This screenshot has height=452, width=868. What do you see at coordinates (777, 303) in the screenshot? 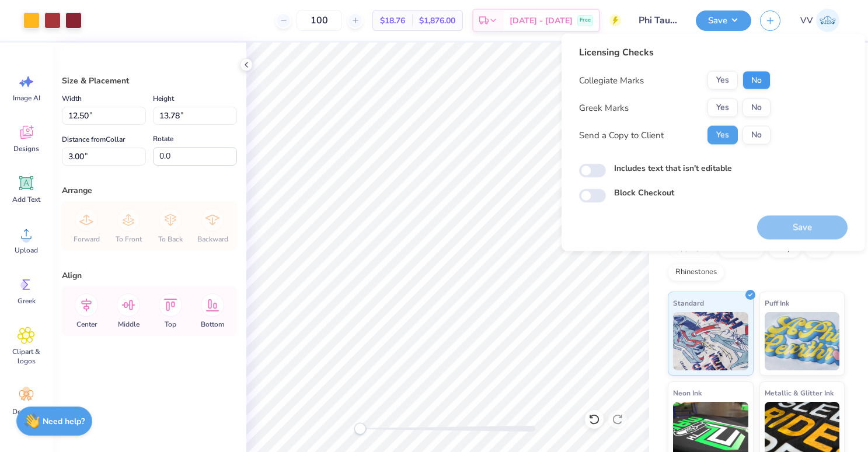
I see `span: Puff Ink` at bounding box center [777, 303].